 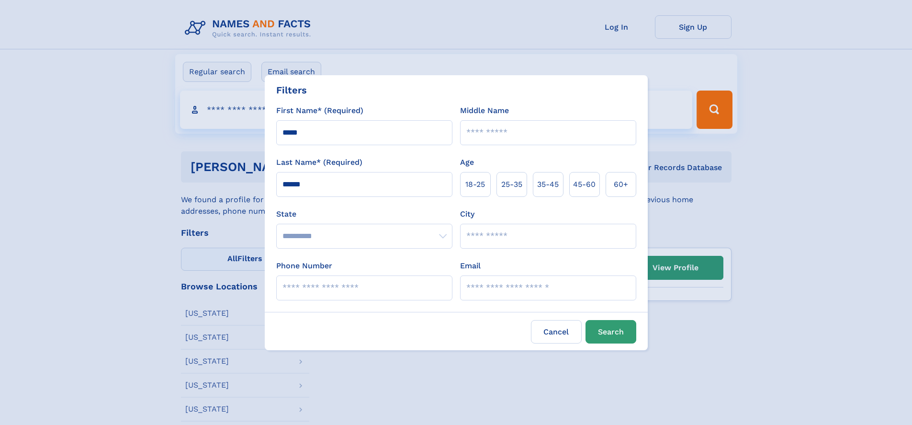 I want to click on label: Phone Number, so click(x=304, y=266).